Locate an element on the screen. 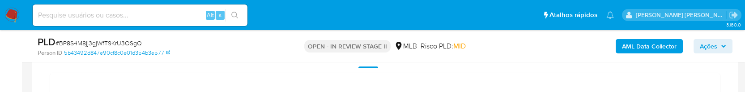 This screenshot has width=745, height=92. span: Atalhos rápidos is located at coordinates (574, 15).